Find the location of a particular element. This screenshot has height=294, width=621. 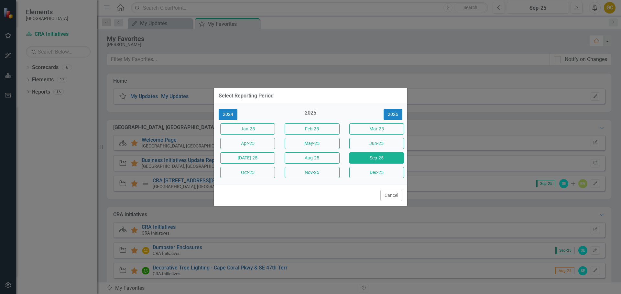

button: Jun-25 is located at coordinates (376, 144).